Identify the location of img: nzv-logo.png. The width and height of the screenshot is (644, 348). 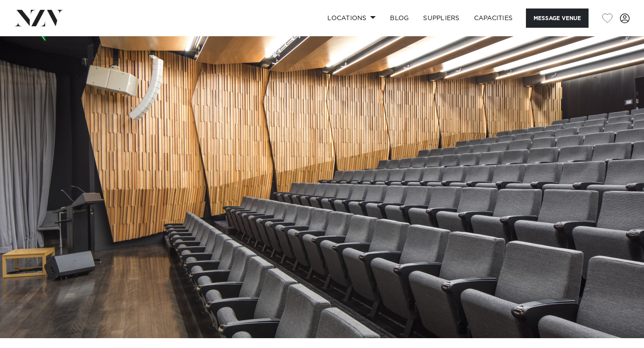
(39, 18).